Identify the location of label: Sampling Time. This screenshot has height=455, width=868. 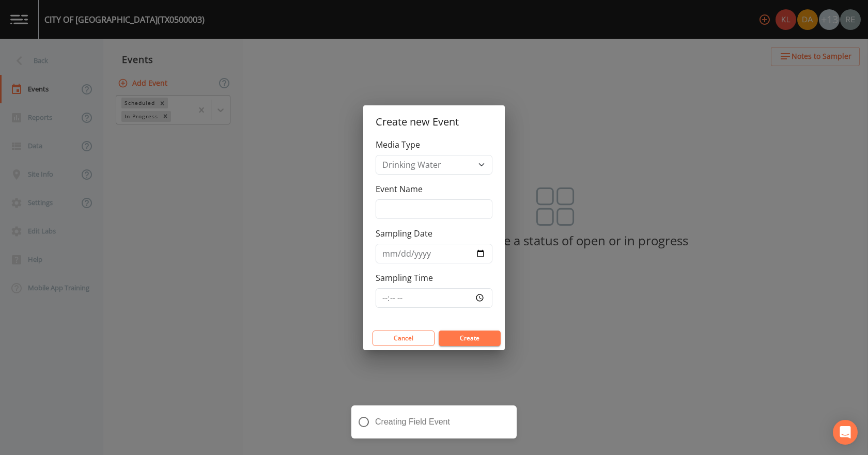
(404, 278).